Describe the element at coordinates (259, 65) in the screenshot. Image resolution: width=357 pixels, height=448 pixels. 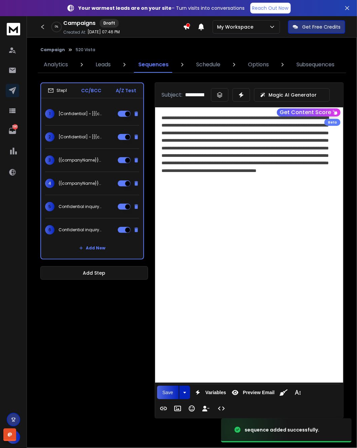
I see `a: Options` at that location.